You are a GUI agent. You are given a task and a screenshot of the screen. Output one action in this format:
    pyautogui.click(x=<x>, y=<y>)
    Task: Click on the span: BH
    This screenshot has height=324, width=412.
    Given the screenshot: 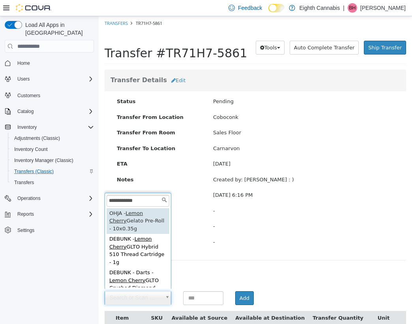 What is the action you would take?
    pyautogui.click(x=353, y=8)
    